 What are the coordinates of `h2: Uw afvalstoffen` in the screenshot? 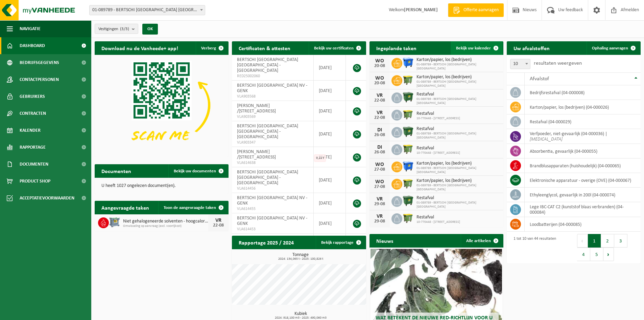 It's located at (531, 48).